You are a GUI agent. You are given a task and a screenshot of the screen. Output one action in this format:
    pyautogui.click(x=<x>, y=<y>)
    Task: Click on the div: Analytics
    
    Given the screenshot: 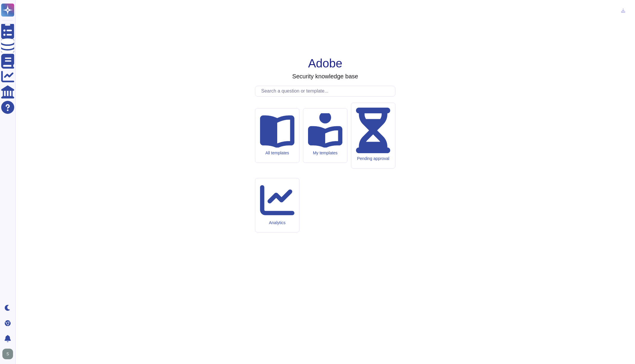 What is the action you would take?
    pyautogui.click(x=277, y=222)
    